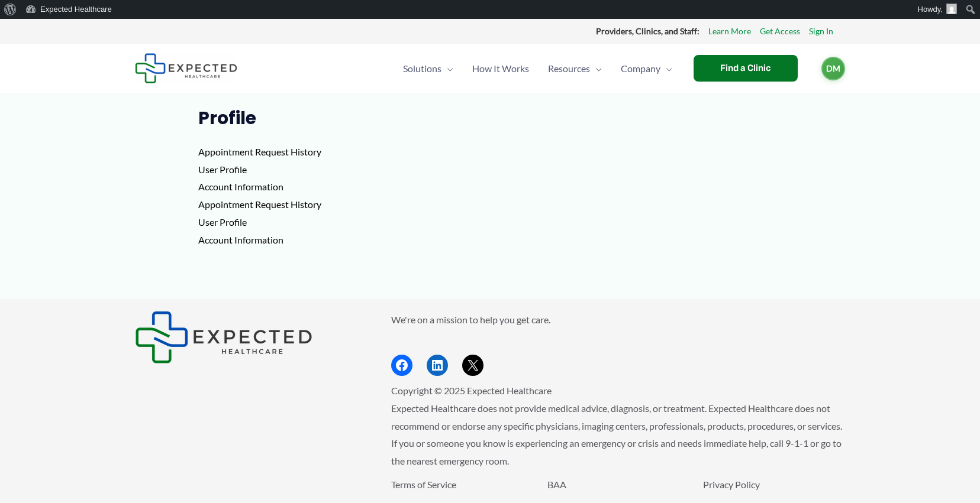 The image size is (980, 503). I want to click on span: Expected Healthcare does not provide medical advice, diagnosis, or treatment. Expected Healthcare..., so click(617, 434).